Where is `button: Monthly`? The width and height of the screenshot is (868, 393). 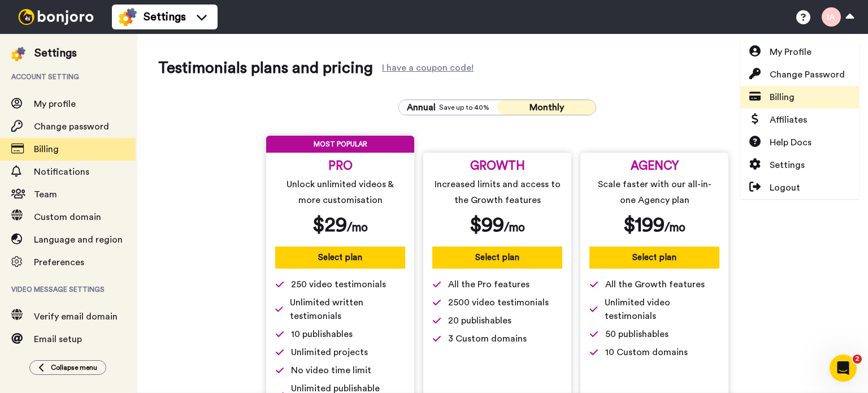 button: Monthly is located at coordinates (546, 107).